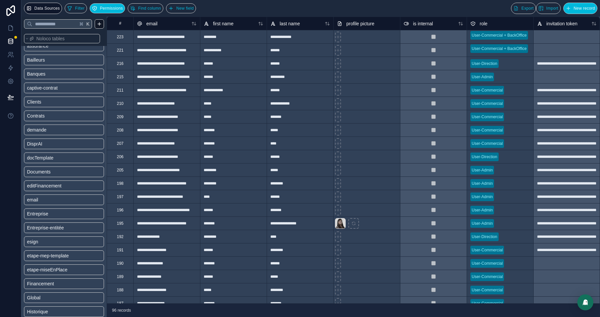 Image resolution: width=600 pixels, height=317 pixels. What do you see at coordinates (64, 298) in the screenshot?
I see `div: Global` at bounding box center [64, 298].